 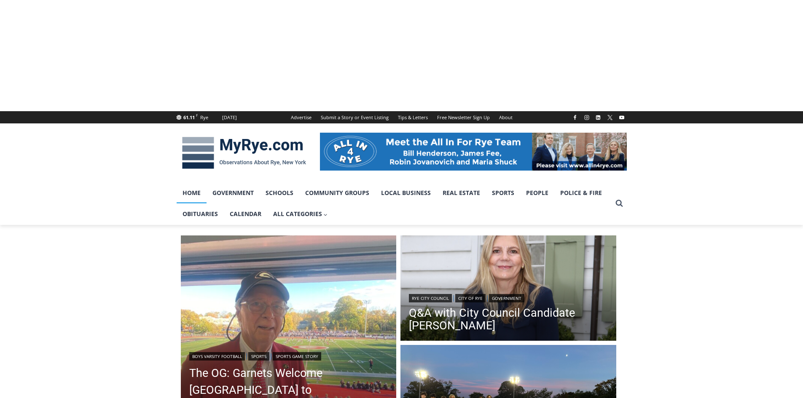 What do you see at coordinates (191, 193) in the screenshot?
I see `a: Home` at bounding box center [191, 193].